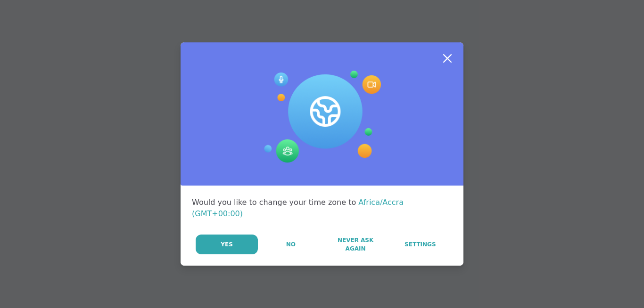 The image size is (644, 308). I want to click on button: Yes, so click(227, 244).